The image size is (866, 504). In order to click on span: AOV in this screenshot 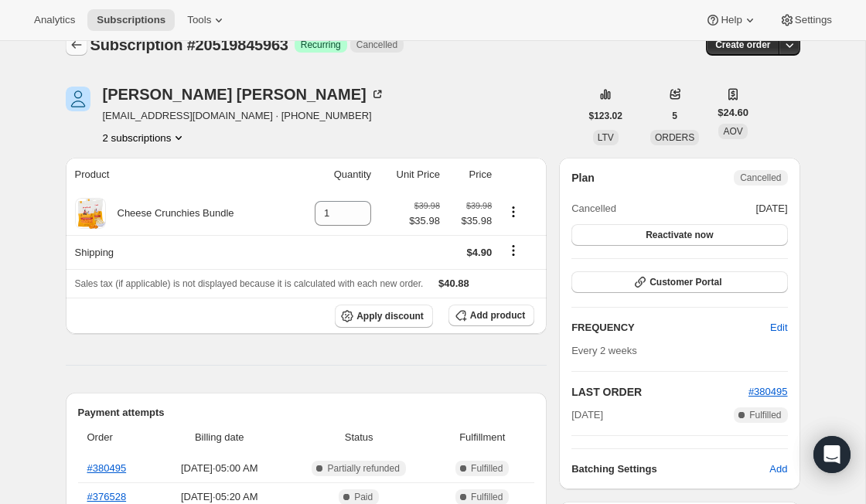, I will do `click(732, 131)`.